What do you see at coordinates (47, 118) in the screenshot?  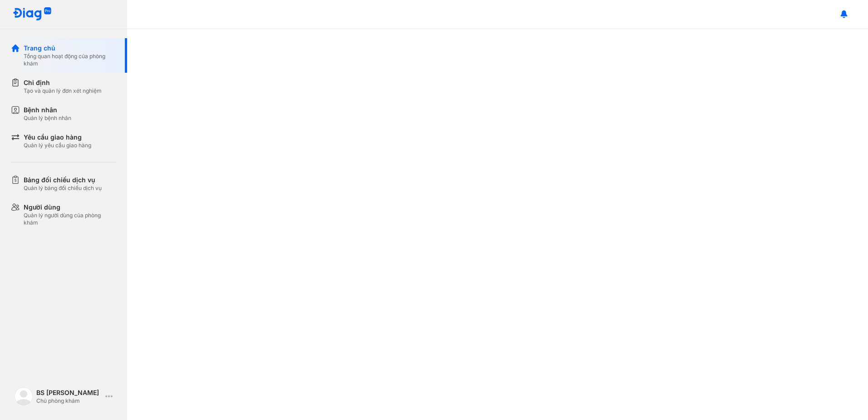 I see `div: Quản lý bệnh nhân` at bounding box center [47, 118].